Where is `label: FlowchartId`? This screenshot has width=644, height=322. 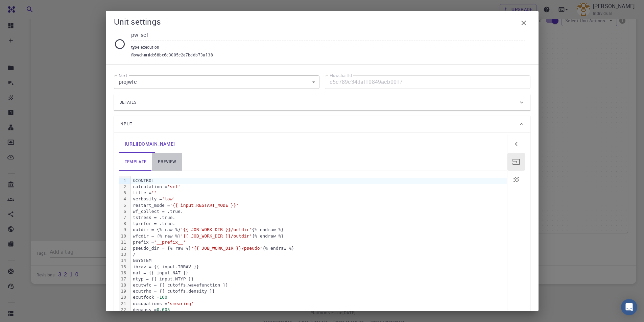
label: FlowchartId is located at coordinates (340, 75).